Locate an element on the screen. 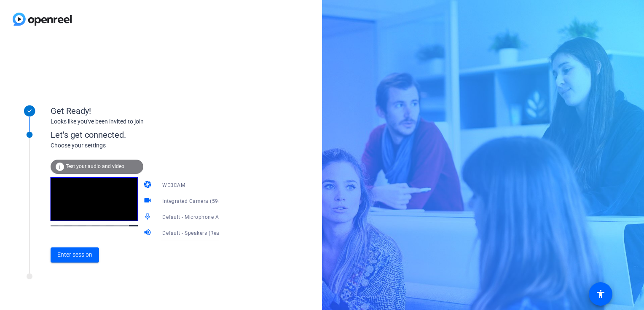 Image resolution: width=644 pixels, height=310 pixels. span: Default - Speakers (Realtek(R) Audio) is located at coordinates (208, 233).